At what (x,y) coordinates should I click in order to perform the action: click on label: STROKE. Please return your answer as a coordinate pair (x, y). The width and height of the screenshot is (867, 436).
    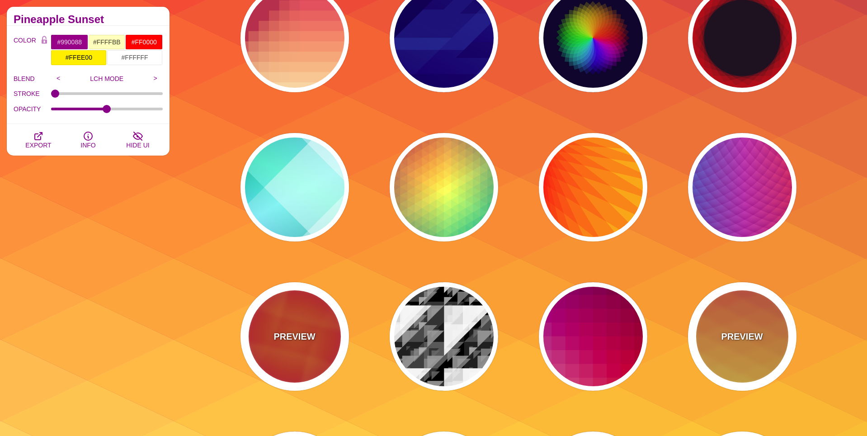
    Looking at the image, I should click on (32, 94).